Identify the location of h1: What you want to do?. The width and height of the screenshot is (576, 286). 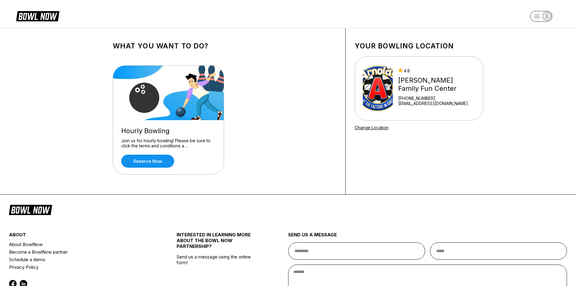
(224, 46).